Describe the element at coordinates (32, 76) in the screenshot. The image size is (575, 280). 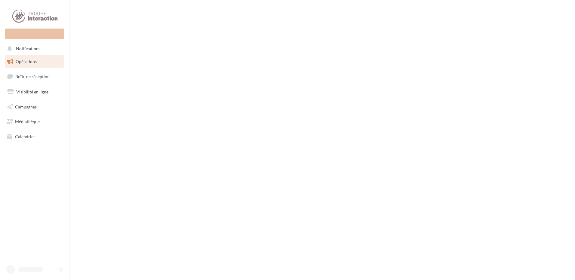
I see `span: Boîte de réception` at that location.